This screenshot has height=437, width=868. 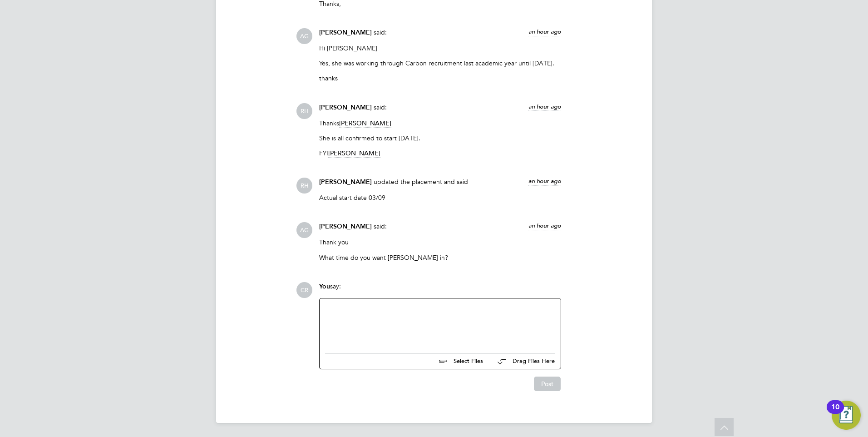 What do you see at coordinates (325, 287) in the screenshot?
I see `span: You` at bounding box center [325, 287].